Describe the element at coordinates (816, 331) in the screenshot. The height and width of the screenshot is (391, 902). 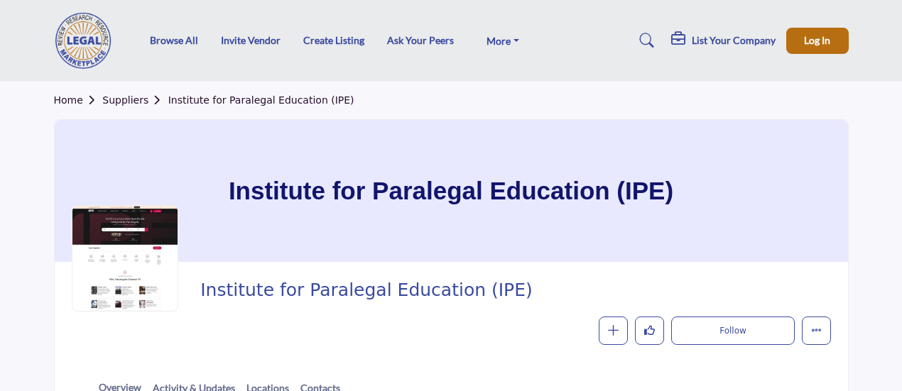
I see `button: More details` at that location.